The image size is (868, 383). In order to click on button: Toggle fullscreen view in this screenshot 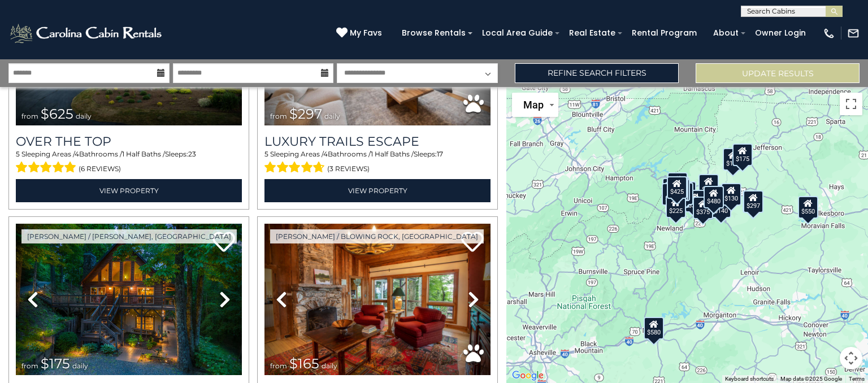, I will do `click(851, 104)`.